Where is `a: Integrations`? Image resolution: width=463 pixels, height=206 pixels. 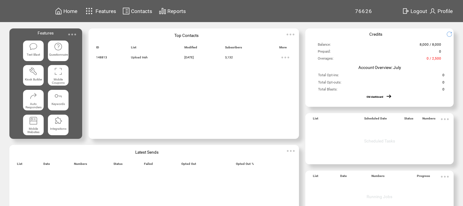 a: Integrations is located at coordinates (58, 125).